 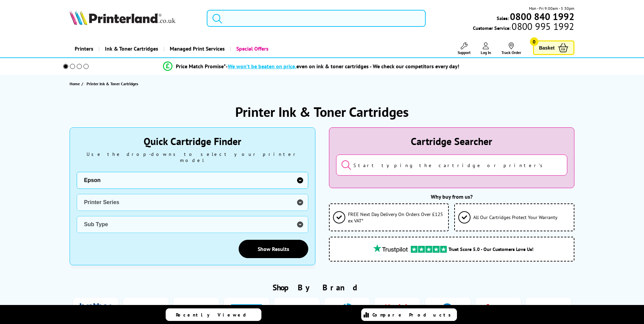 I want to click on div: Quick Cartridge Finder, so click(x=192, y=141).